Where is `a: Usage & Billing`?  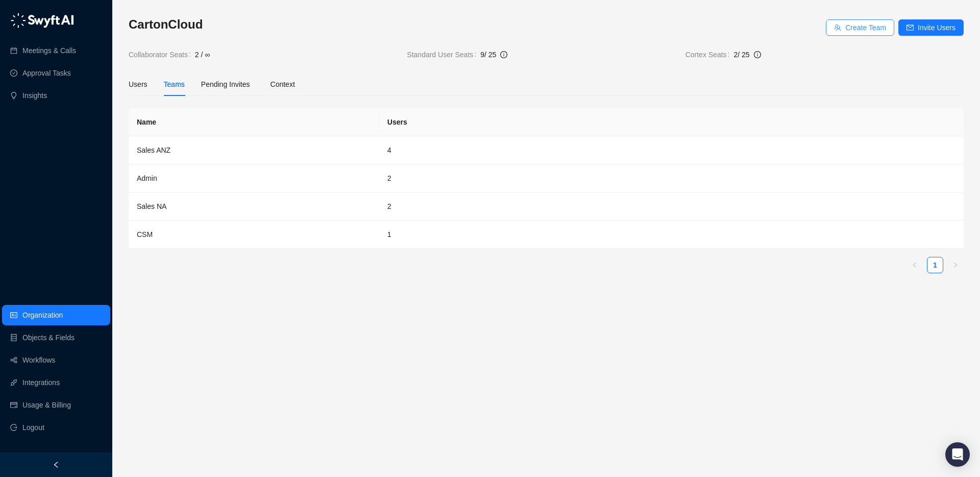 a: Usage & Billing is located at coordinates (46, 405).